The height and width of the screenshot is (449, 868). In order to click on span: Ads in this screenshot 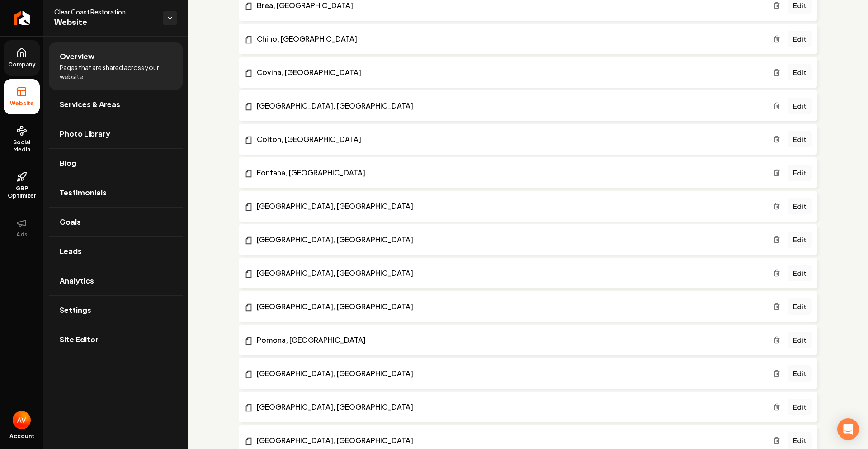, I will do `click(22, 235)`.